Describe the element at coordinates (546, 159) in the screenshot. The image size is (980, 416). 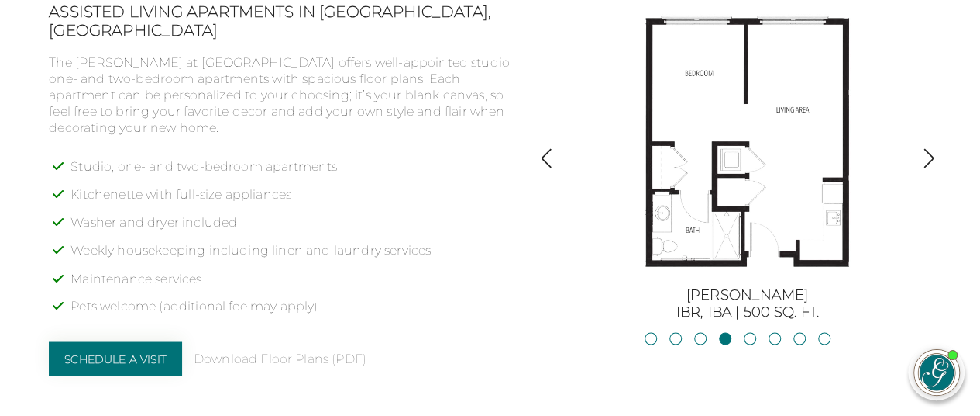
I see `button: Show previous` at that location.